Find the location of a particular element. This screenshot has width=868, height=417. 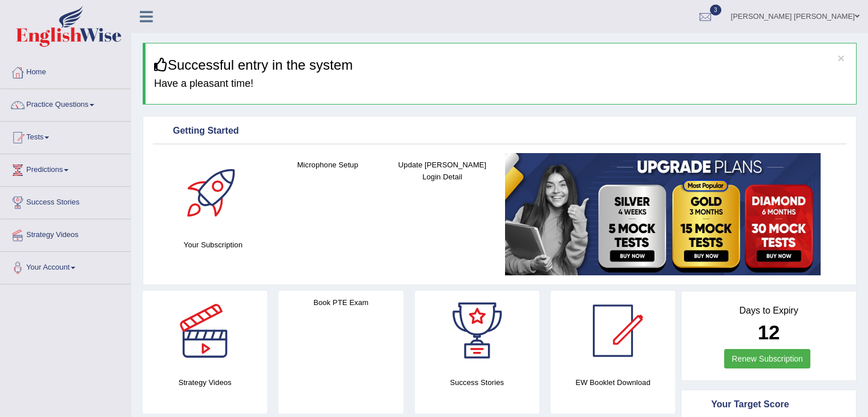

h4: Book PTE Exam is located at coordinates (341, 302).